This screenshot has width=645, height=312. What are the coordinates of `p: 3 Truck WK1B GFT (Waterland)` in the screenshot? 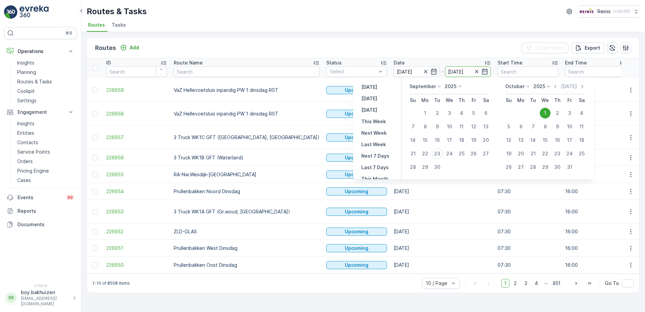 It's located at (247, 158).